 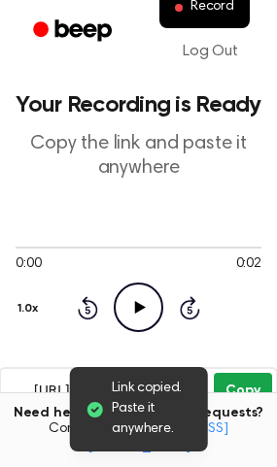 What do you see at coordinates (138, 105) in the screenshot?
I see `h1: Your Recording is Ready` at bounding box center [138, 105].